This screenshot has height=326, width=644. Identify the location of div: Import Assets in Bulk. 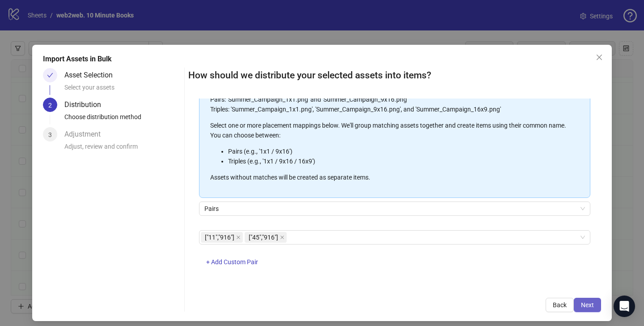
(322, 59).